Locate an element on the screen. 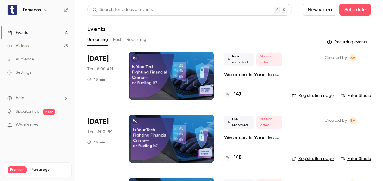 This screenshot has height=181, width=383. button: Past is located at coordinates (117, 40).